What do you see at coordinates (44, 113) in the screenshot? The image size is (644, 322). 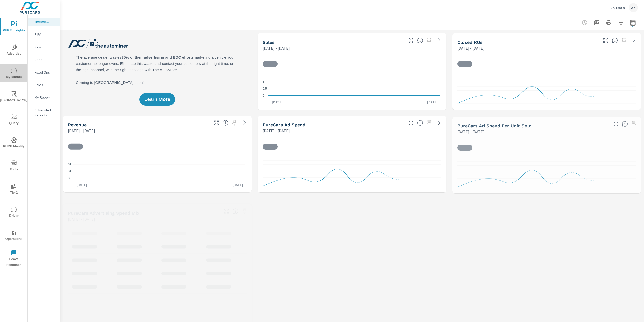 I see `div: Scheduled Reports` at bounding box center [44, 113].